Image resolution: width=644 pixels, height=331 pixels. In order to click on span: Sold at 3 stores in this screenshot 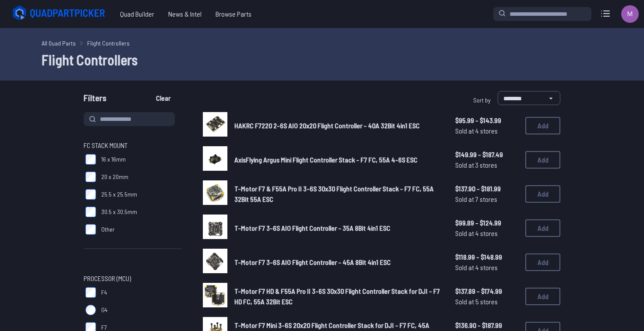, I will do `click(487, 165)`.